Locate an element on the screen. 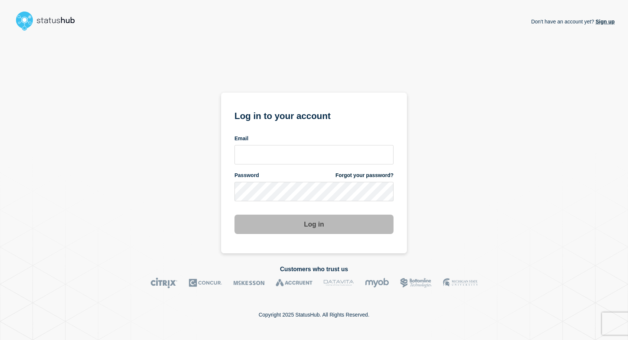 The height and width of the screenshot is (340, 628). img: Bottomline logo is located at coordinates (416, 283).